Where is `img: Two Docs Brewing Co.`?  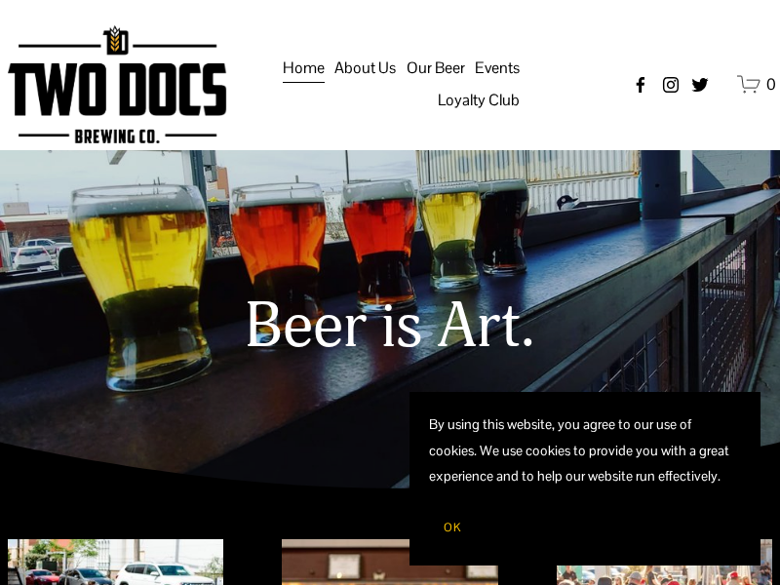
img: Two Docs Brewing Co. is located at coordinates (117, 84).